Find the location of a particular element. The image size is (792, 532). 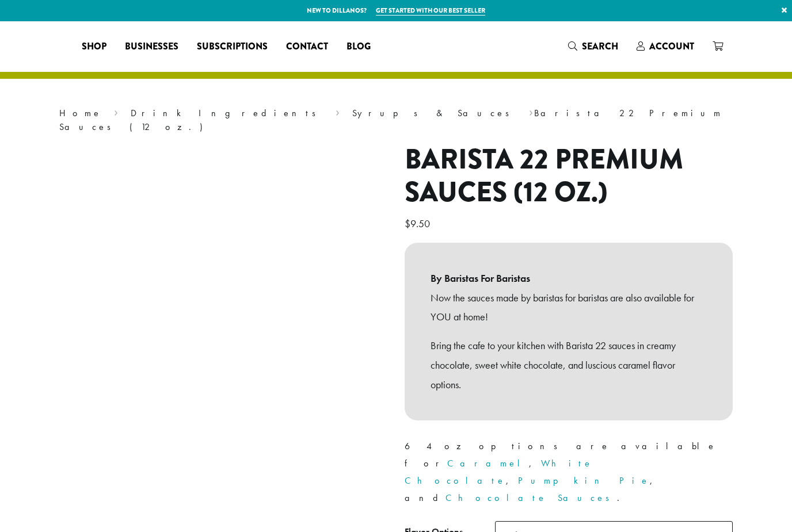

a: Drink Ingredients is located at coordinates (227, 113).